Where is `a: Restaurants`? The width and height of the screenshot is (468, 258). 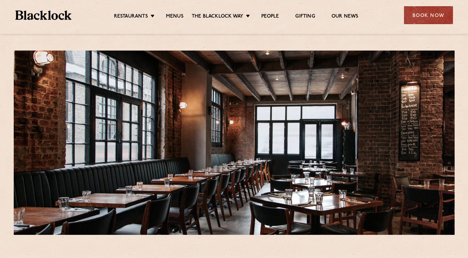 a: Restaurants is located at coordinates (131, 17).